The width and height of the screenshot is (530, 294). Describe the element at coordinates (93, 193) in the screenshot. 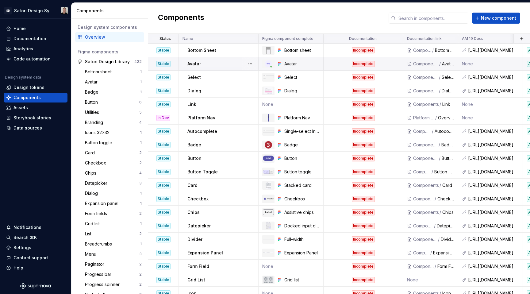

I see `div: Dialog` at that location.